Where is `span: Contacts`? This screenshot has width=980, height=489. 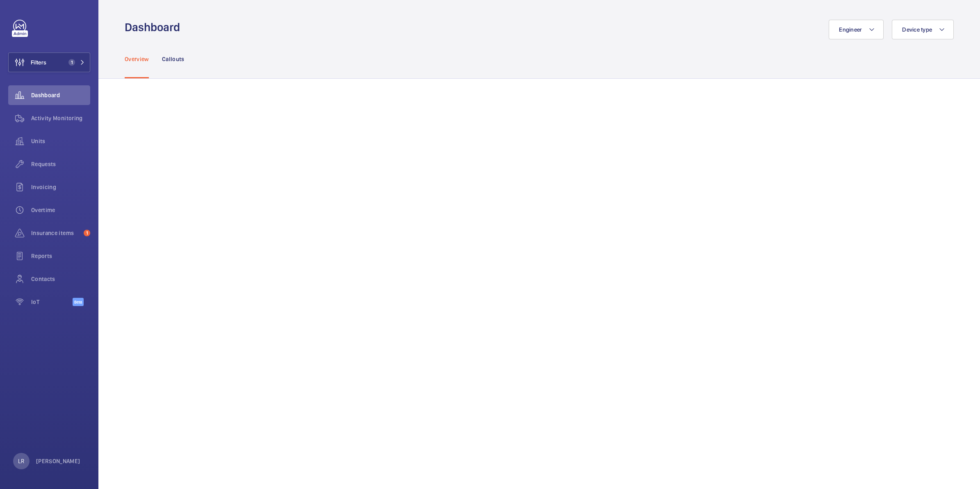 span: Contacts is located at coordinates (61, 279).